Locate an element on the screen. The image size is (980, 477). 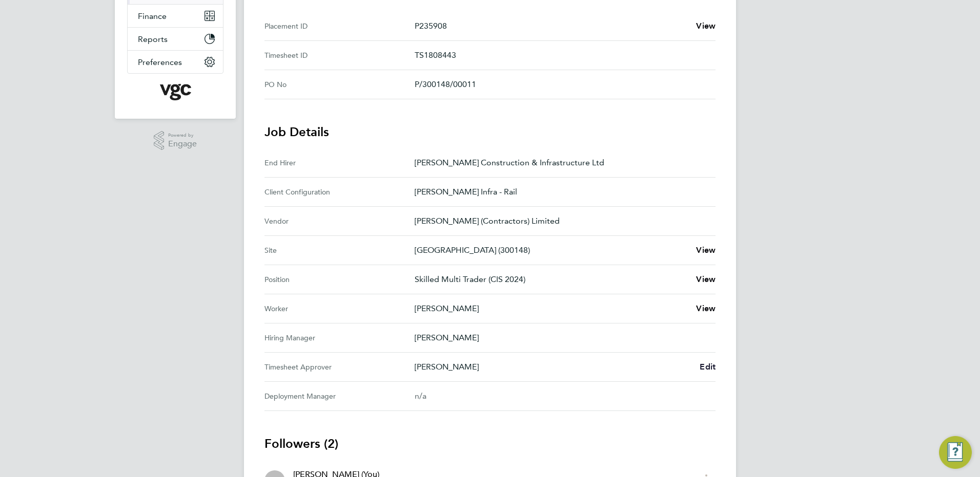
p: TS1808443 is located at coordinates (561, 55).